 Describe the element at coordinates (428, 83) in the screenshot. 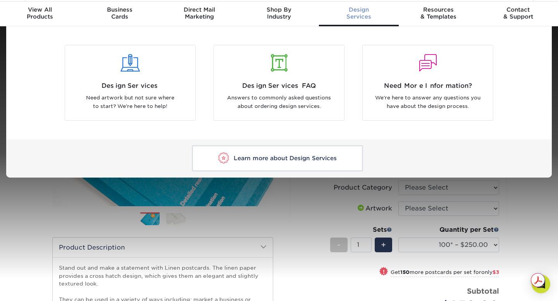

I see `a: Need More Information? We're here to answer any questions you have about the design process.` at that location.